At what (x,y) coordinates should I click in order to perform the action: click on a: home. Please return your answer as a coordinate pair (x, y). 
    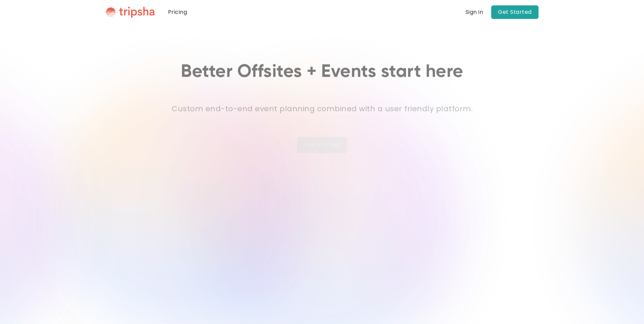
    Looking at the image, I should click on (130, 12).